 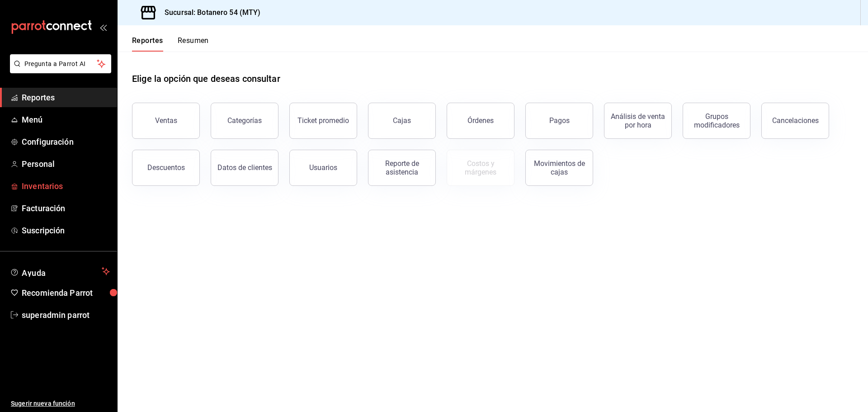 I want to click on div: Grupos modificadores, so click(x=716, y=121).